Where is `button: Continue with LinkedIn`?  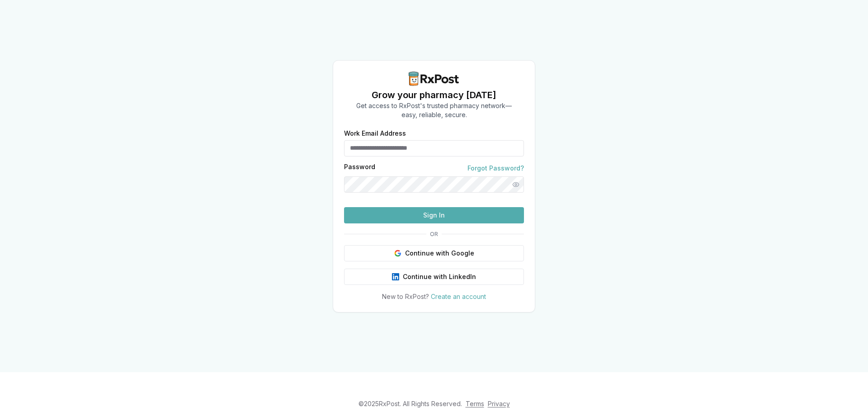
button: Continue with LinkedIn is located at coordinates (434, 277).